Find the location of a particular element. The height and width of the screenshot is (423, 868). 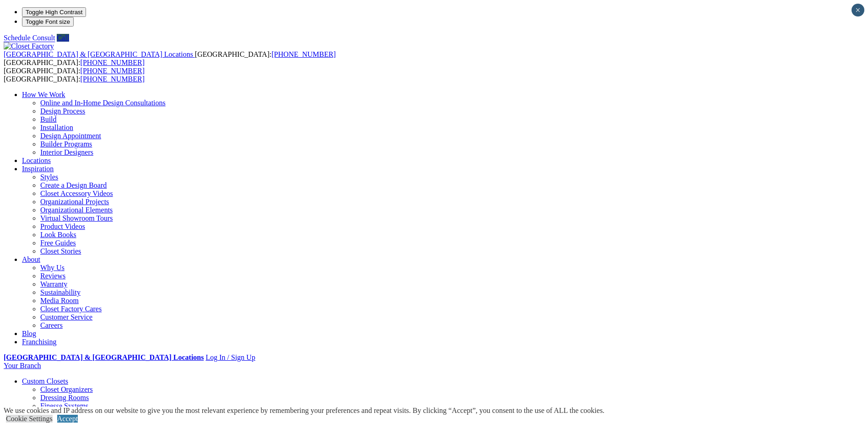

a: Customer Service is located at coordinates (66, 316).